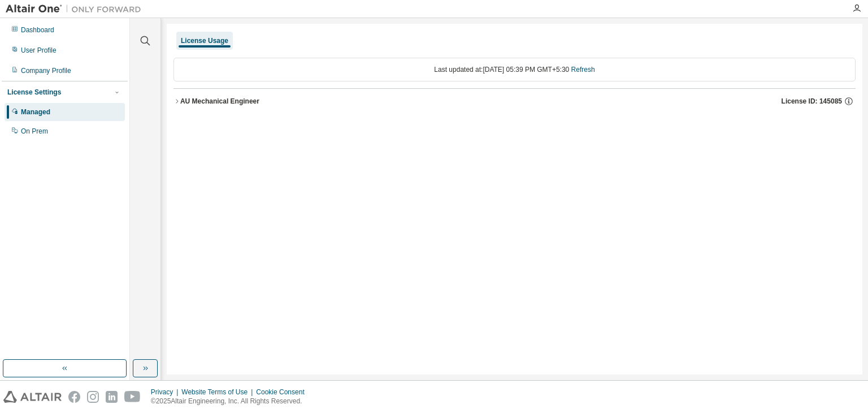 The height and width of the screenshot is (413, 868). I want to click on div: Website Terms of Use, so click(219, 392).